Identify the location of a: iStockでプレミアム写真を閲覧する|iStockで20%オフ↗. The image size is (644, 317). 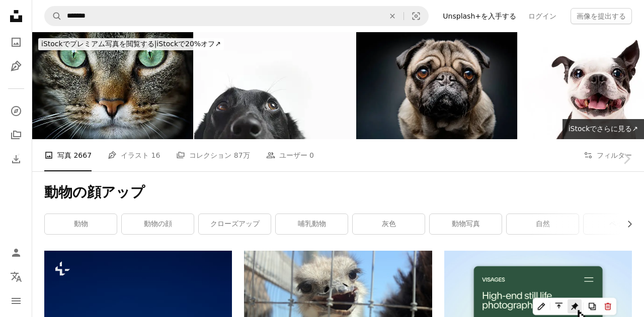
(131, 44).